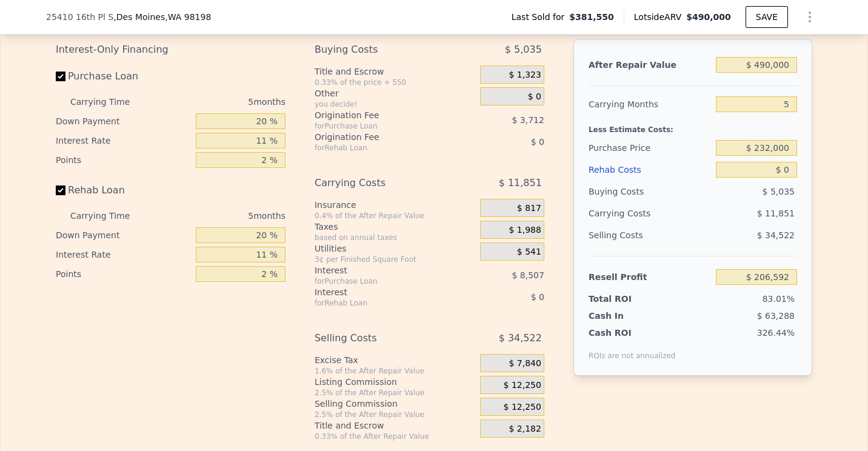  Describe the element at coordinates (394, 93) in the screenshot. I see `div: Other` at that location.